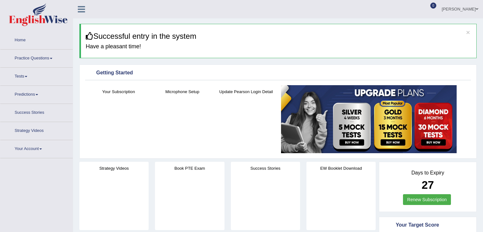 The height and width of the screenshot is (232, 483). Describe the element at coordinates (246, 91) in the screenshot. I see `h4: Update Pearson Login Detail` at that location.